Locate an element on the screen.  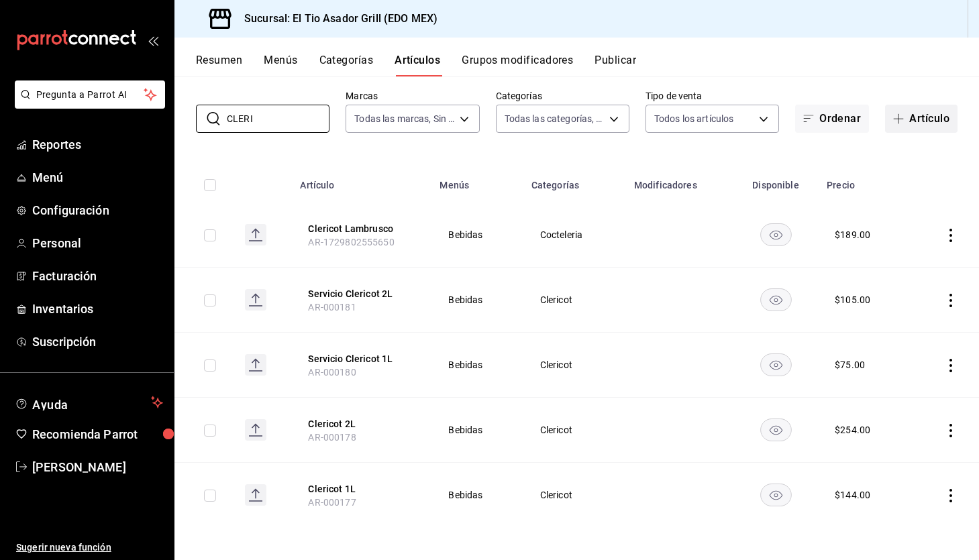
span: AR-000178 is located at coordinates (331, 438).